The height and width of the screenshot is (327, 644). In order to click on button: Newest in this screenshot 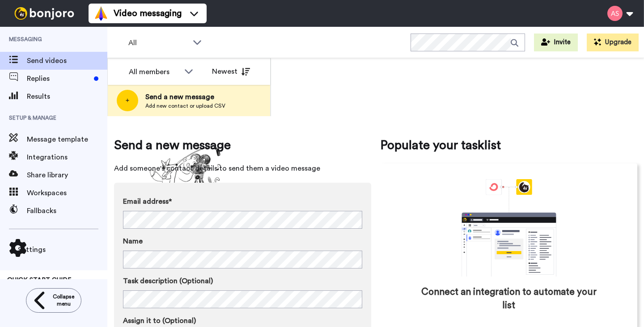, I will do `click(231, 72)`.